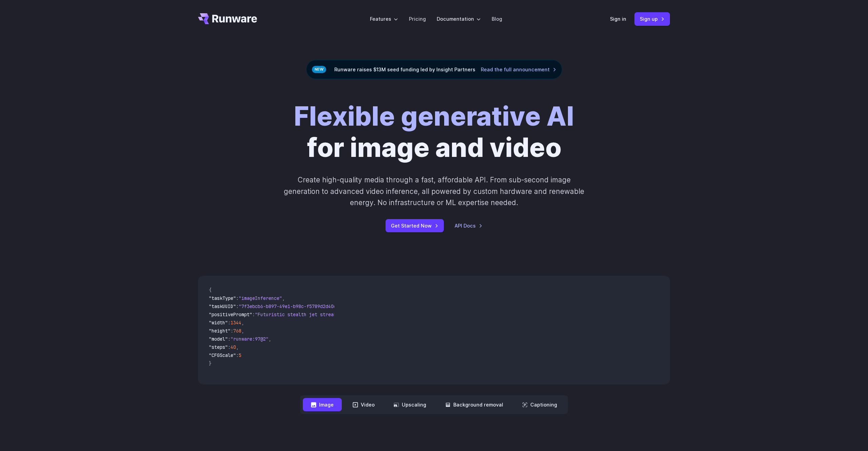 This screenshot has height=451, width=868. What do you see at coordinates (237, 330) in the screenshot?
I see `span: 768` at bounding box center [237, 330].